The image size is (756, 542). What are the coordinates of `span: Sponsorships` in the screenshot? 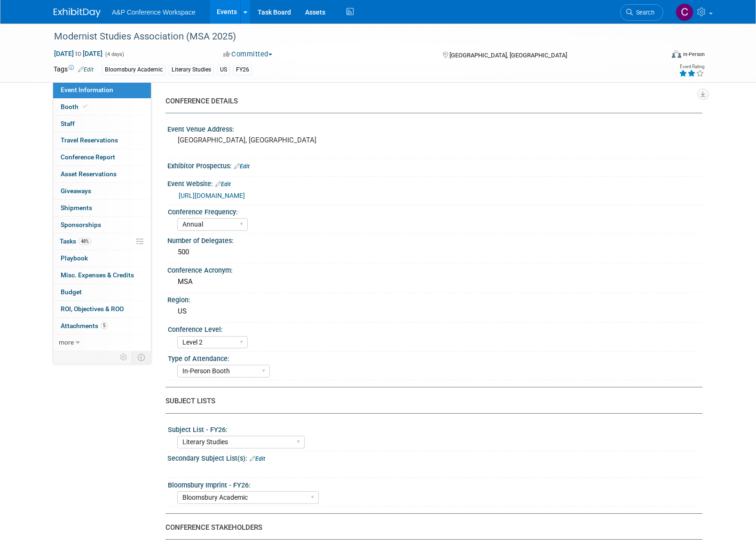 It's located at (81, 225).